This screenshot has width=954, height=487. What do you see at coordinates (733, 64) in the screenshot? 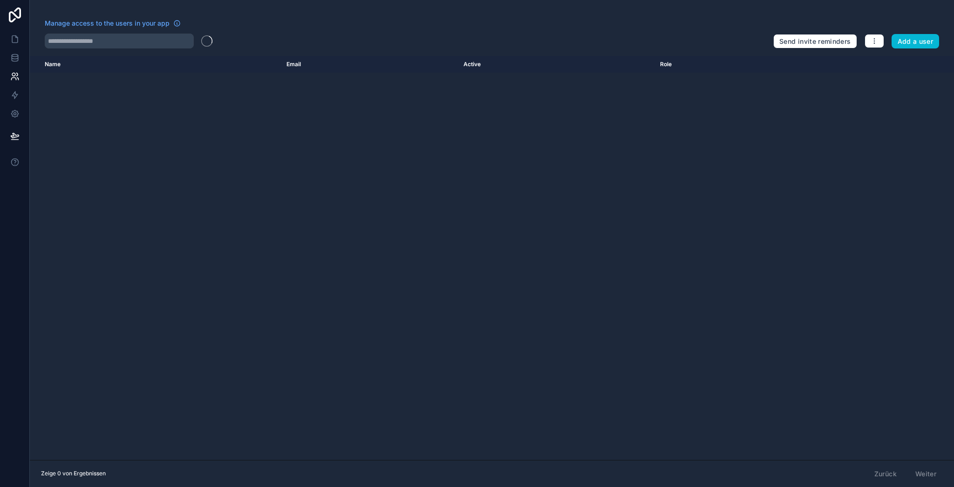
I see `th: Role` at bounding box center [733, 64].